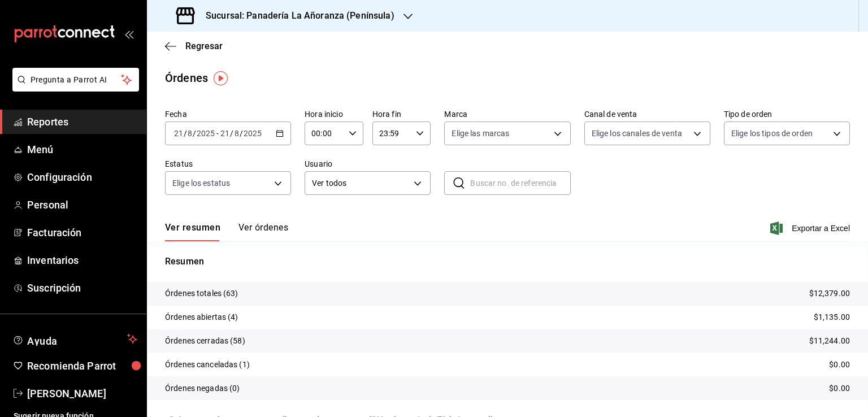  Describe the element at coordinates (507, 261) in the screenshot. I see `p: Resumen` at that location.